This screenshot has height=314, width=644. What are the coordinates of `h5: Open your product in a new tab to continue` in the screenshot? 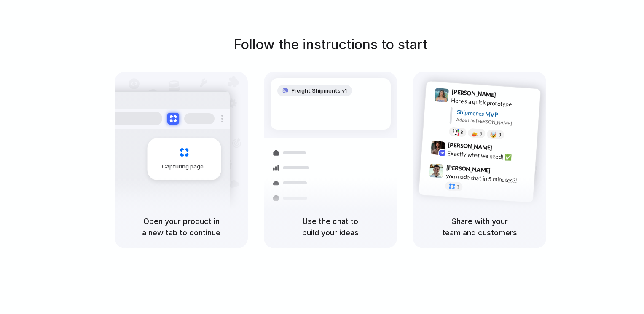 It's located at (181, 227).